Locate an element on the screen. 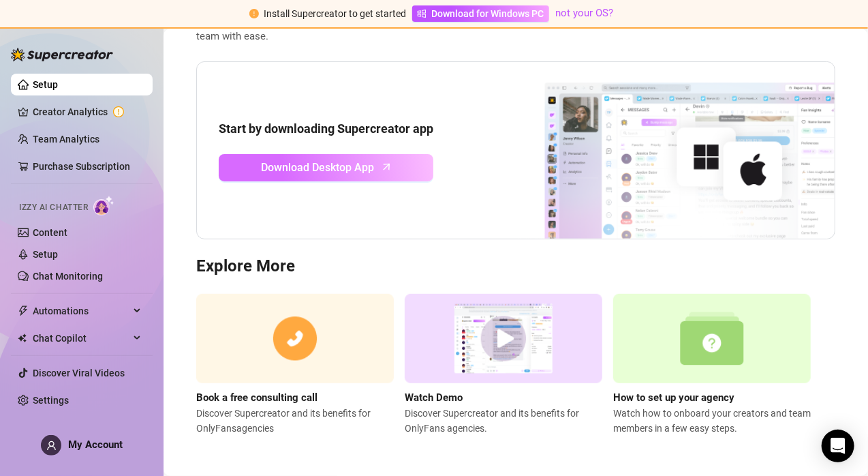  strong: Book a free consulting call is located at coordinates (257, 397).